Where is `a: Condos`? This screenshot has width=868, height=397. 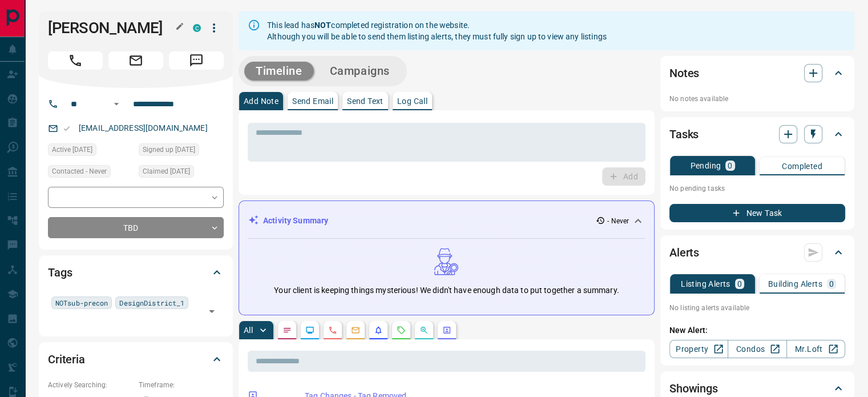 a: Condos is located at coordinates (757, 349).